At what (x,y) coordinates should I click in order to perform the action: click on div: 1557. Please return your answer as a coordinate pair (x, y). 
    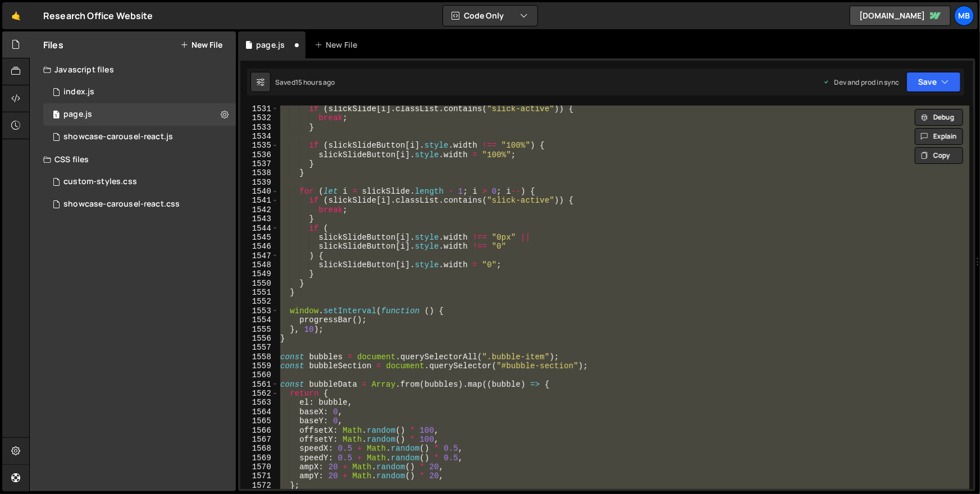
    Looking at the image, I should click on (260, 348).